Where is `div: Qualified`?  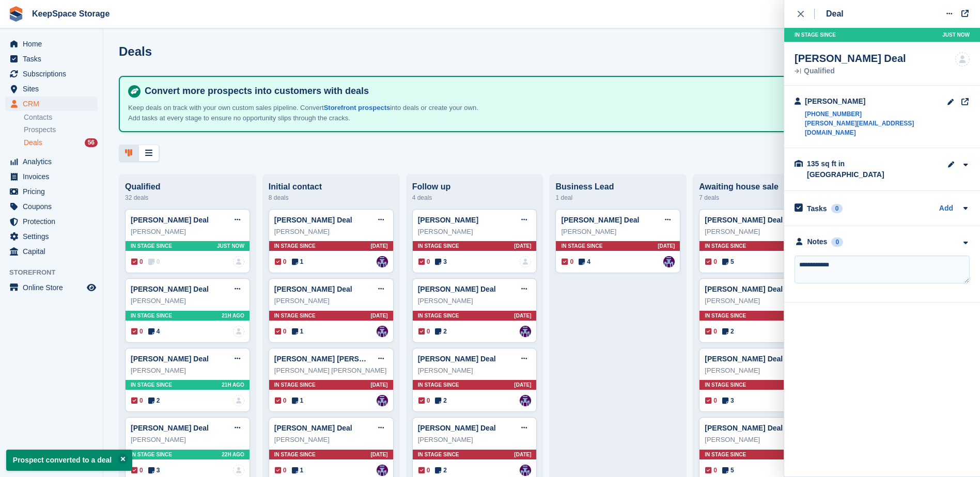 div: Qualified is located at coordinates (851, 72).